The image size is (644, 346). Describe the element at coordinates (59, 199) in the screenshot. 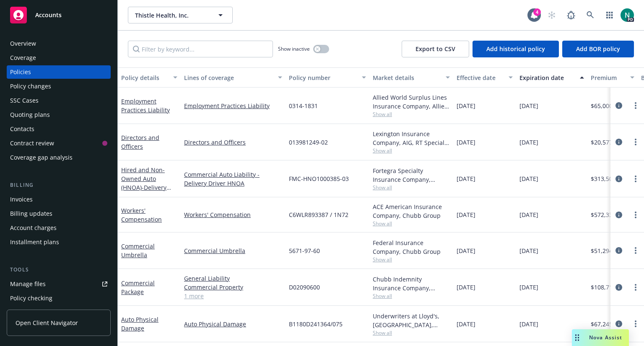

I see `a: Invoices` at that location.